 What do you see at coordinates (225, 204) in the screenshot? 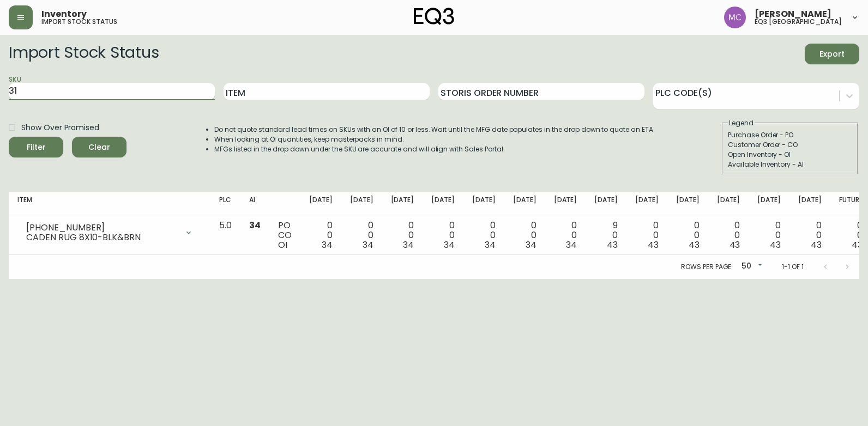
I see `th: PLC` at bounding box center [225, 204].